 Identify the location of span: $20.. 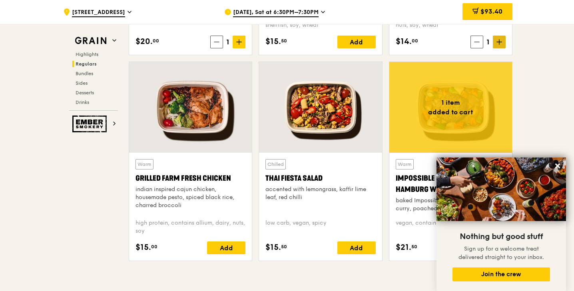
(144, 42).